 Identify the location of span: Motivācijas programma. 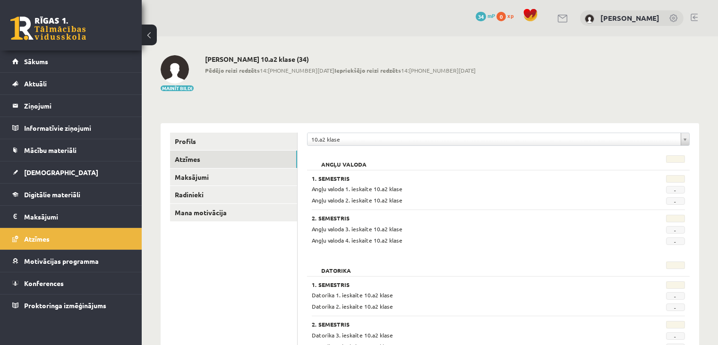
(61, 261).